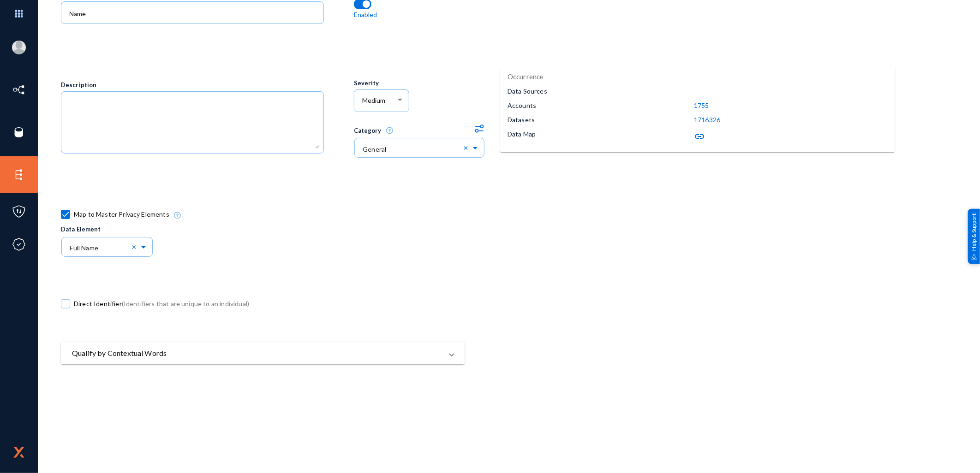  I want to click on img: blank-profile-picture.png, so click(19, 48).